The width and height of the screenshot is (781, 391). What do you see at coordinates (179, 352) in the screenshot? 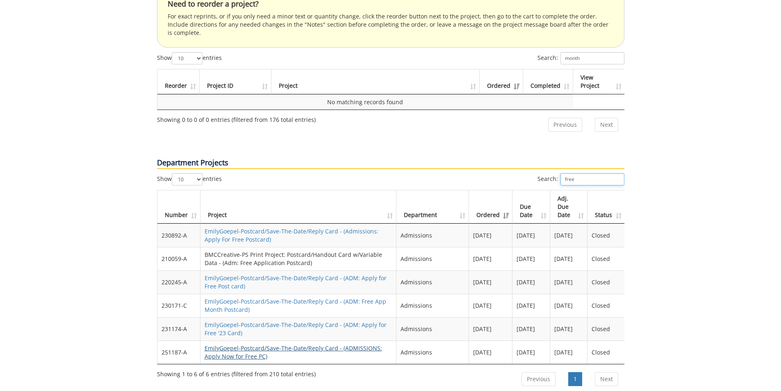
I see `td: 251187-A` at bounding box center [179, 352].